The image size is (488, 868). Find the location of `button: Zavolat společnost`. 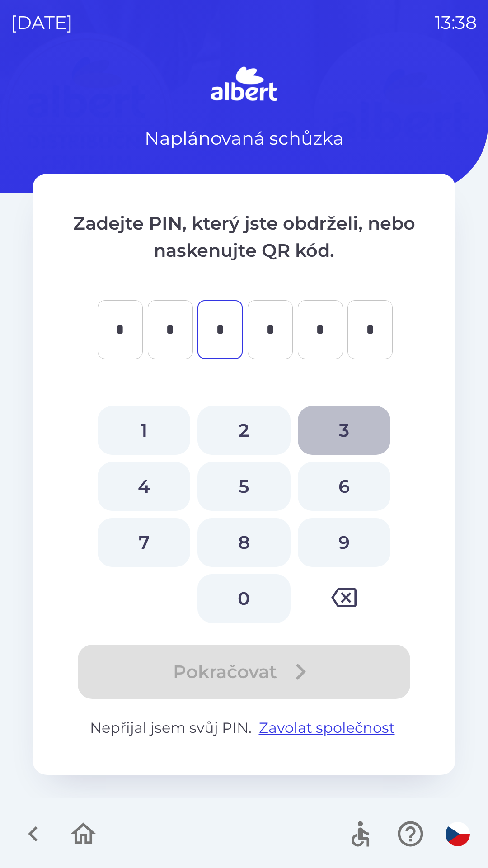

button: Zavolat společnost is located at coordinates (327, 728).